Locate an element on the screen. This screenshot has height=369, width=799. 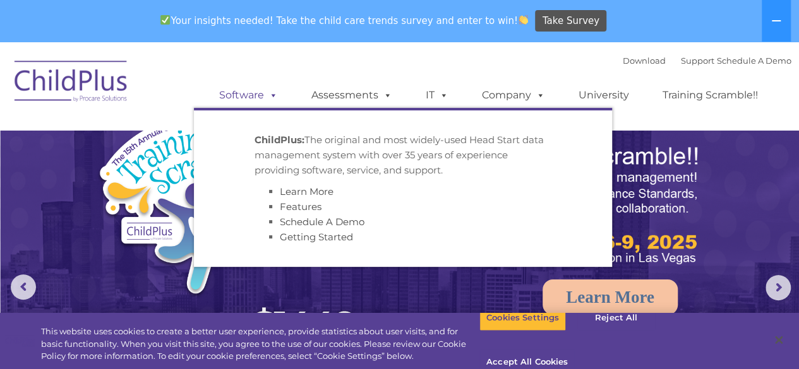
p: The original and most widely-used Head Start data management system with over 35 years of experie... is located at coordinates (403, 155).